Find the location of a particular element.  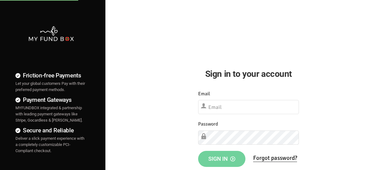

label: Email is located at coordinates (204, 94).